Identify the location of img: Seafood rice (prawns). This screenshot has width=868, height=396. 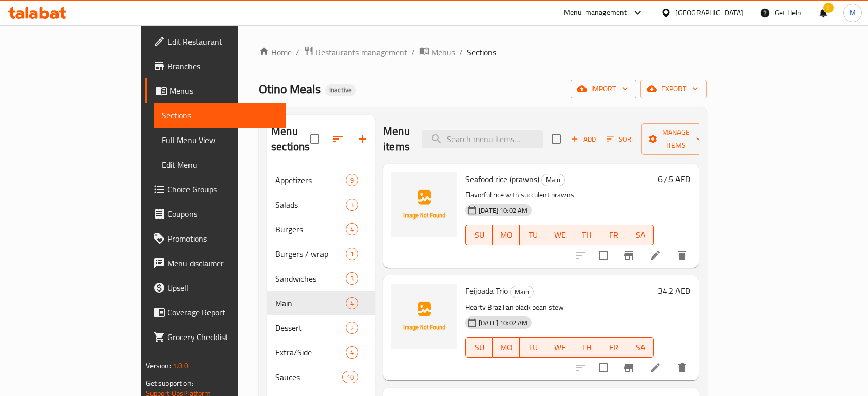
(425, 205).